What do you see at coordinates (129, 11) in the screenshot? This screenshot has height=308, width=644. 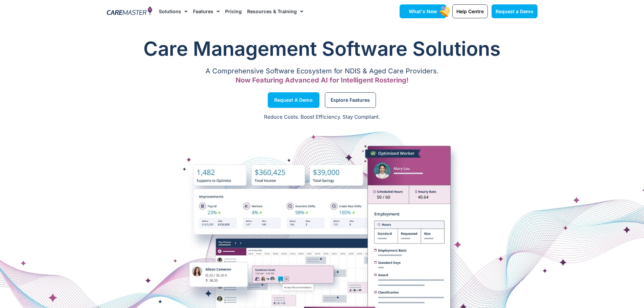 I see `img: CareMaster Logo` at bounding box center [129, 11].